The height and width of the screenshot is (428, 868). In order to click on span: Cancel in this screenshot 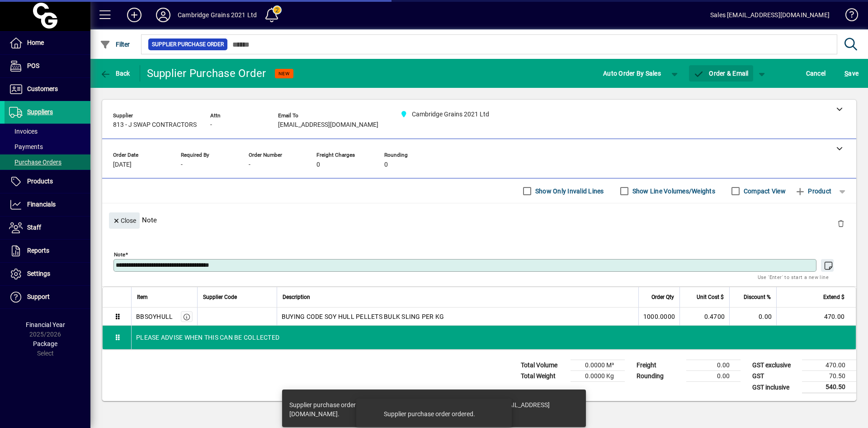, I will do `click(816, 74)`.